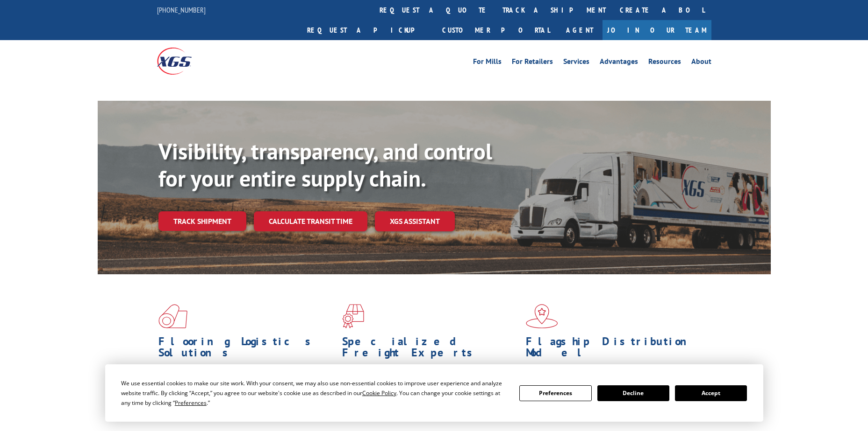  What do you see at coordinates (580, 30) in the screenshot?
I see `a: Agent` at bounding box center [580, 30].